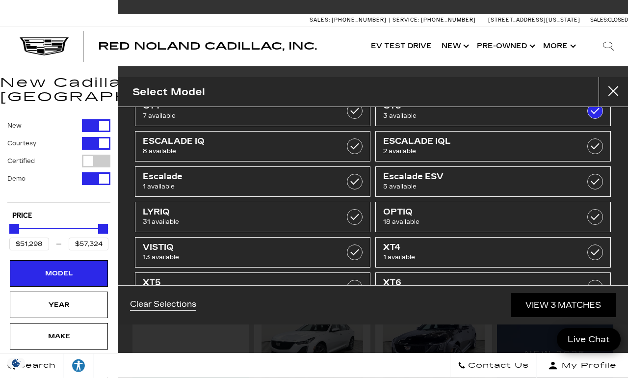 The height and width of the screenshot is (378, 628). What do you see at coordinates (44, 47) in the screenshot?
I see `a: Cadillac Dark Logo with Cadillac White Text` at bounding box center [44, 47].